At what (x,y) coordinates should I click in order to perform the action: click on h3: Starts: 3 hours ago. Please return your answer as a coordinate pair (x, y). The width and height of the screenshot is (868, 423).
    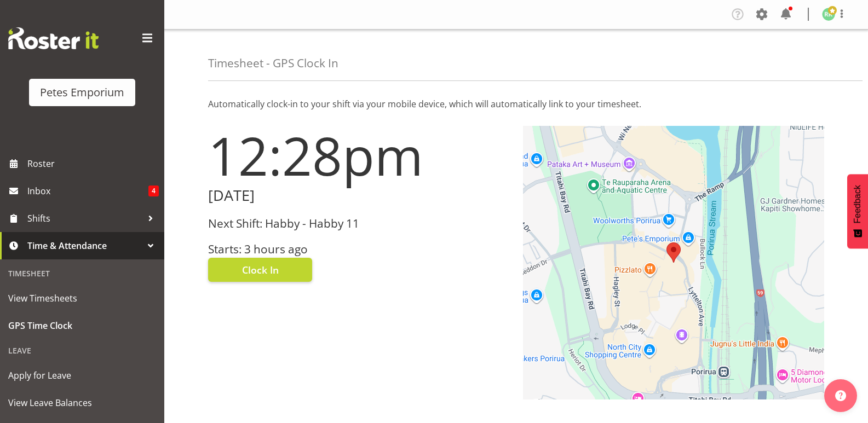
    Looking at the image, I should click on (358, 249).